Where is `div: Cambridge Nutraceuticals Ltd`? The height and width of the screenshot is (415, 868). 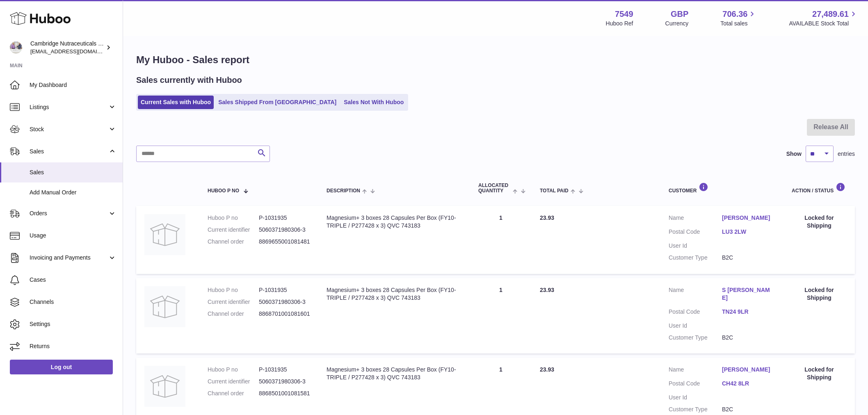 div: Cambridge Nutraceuticals Ltd is located at coordinates (67, 48).